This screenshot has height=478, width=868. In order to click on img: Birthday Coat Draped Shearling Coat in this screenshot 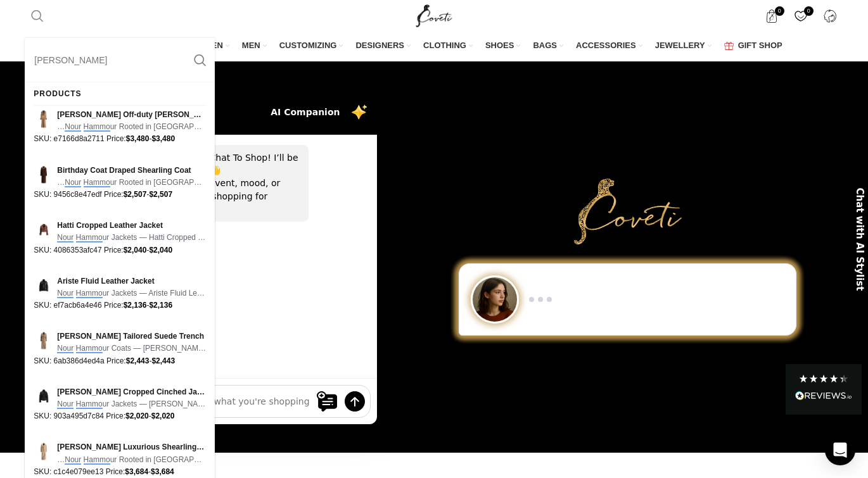, I will do `click(44, 175)`.